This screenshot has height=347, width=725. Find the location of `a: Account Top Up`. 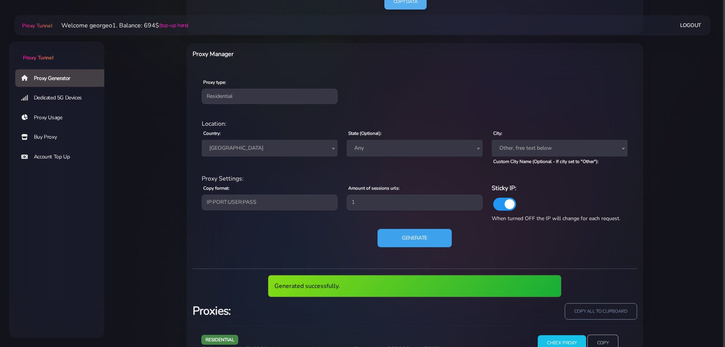

a: Account Top Up is located at coordinates (63, 157).